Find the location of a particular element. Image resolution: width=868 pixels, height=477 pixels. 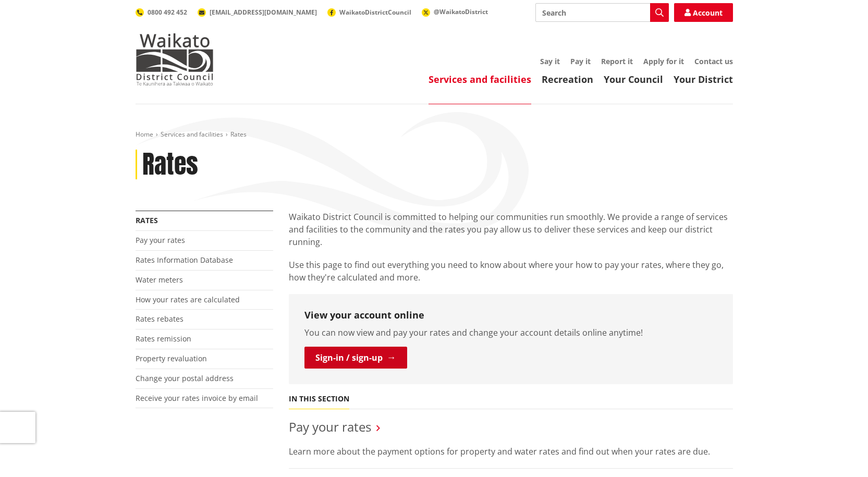

a: Contact us is located at coordinates (714, 61).